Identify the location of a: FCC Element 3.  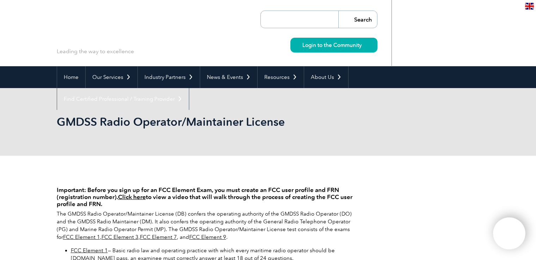
(120, 237).